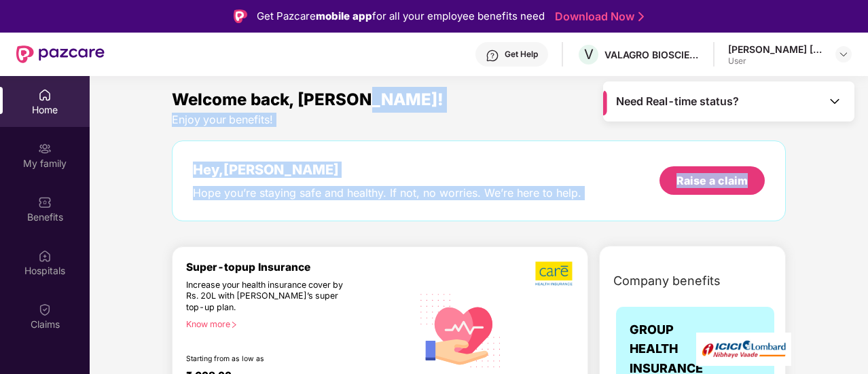 This screenshot has height=374, width=868. I want to click on strong: mobile app, so click(343, 16).